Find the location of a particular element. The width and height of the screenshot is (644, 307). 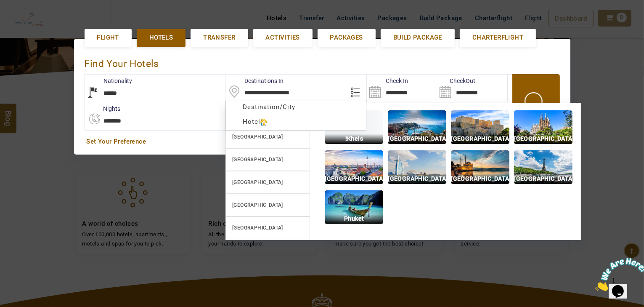

a: Packages is located at coordinates (347, 37).